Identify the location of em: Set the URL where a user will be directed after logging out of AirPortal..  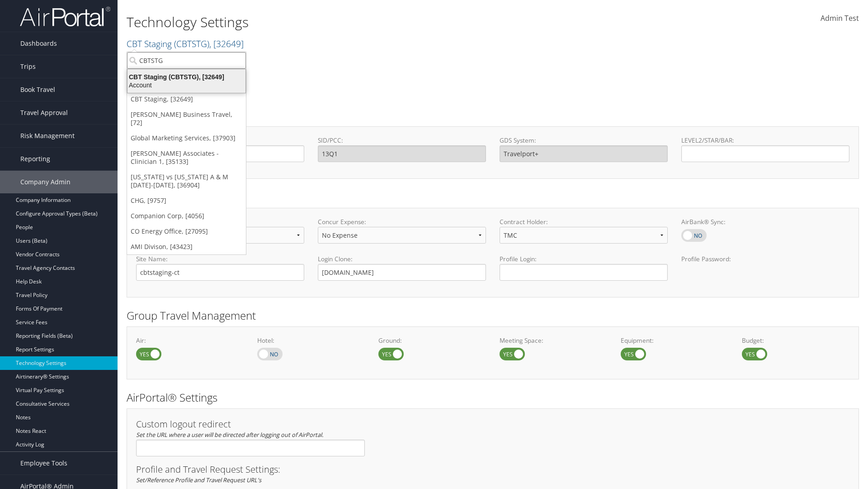
(230, 434).